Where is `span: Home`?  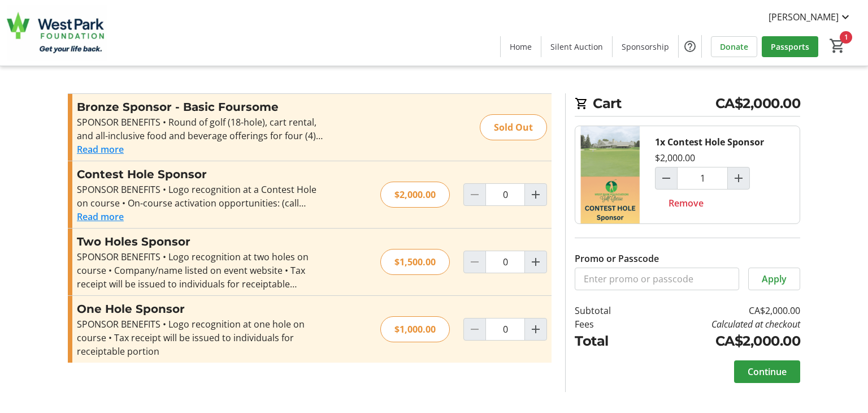
span: Home is located at coordinates (520, 46).